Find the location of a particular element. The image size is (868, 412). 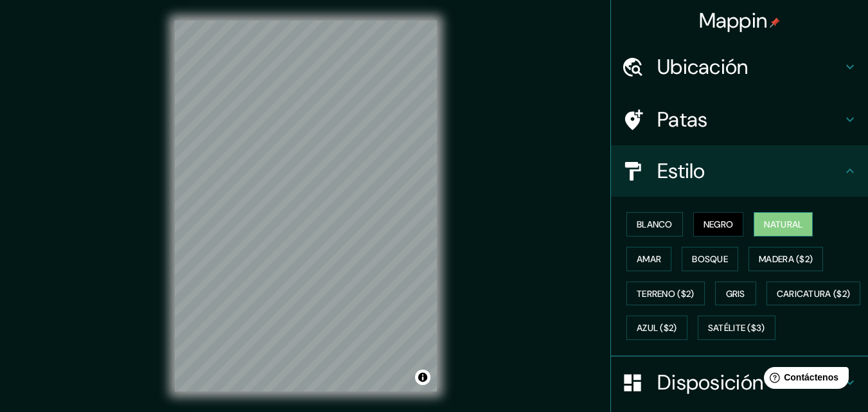

font: Disposición is located at coordinates (709, 382).